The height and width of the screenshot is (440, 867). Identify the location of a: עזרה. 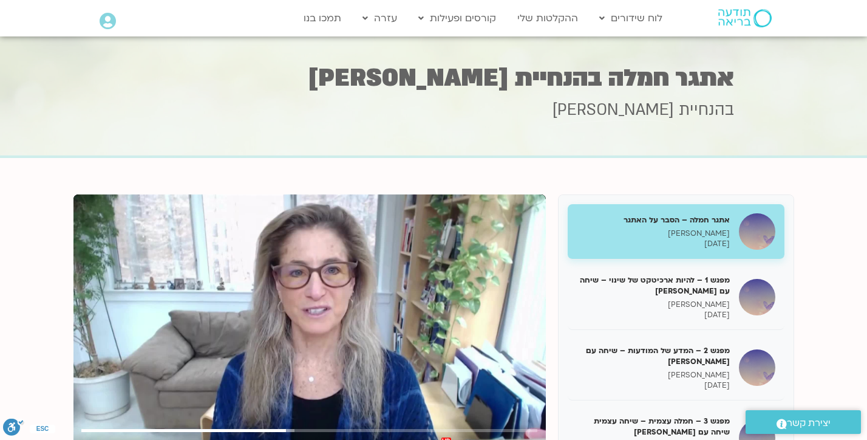
(379, 18).